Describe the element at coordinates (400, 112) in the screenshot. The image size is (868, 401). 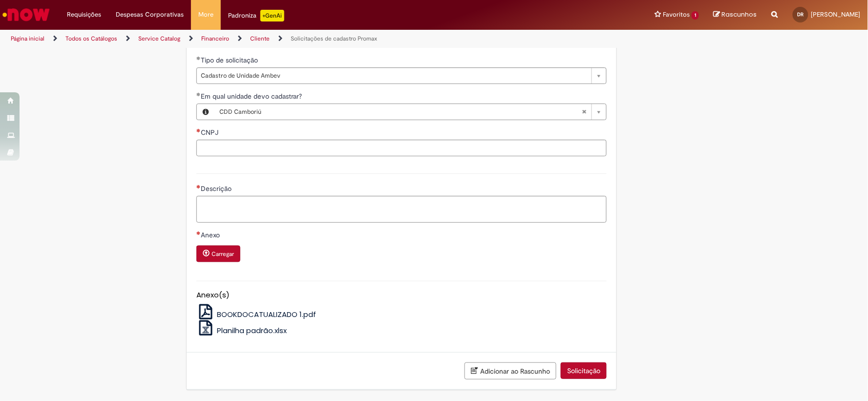
I see `span: CDD Camboriú` at that location.